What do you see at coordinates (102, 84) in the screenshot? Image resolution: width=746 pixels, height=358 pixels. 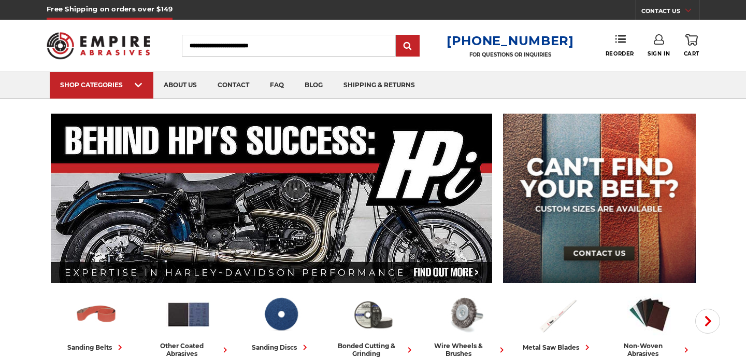 I see `div: SHOP CATEGORIES` at bounding box center [102, 84].